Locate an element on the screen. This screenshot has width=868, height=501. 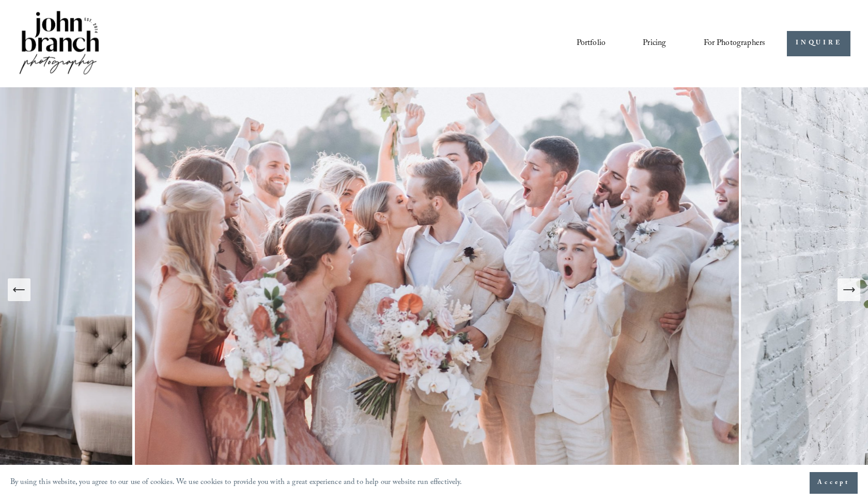
button: Previous Slide is located at coordinates (19, 290).